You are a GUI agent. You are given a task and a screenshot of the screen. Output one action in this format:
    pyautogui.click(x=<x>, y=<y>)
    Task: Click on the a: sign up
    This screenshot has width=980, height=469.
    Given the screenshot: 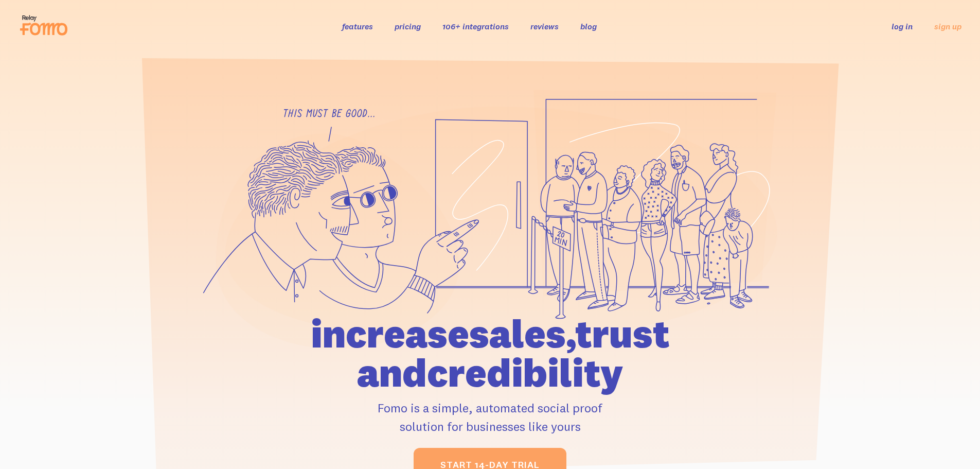 What is the action you would take?
    pyautogui.click(x=947, y=27)
    